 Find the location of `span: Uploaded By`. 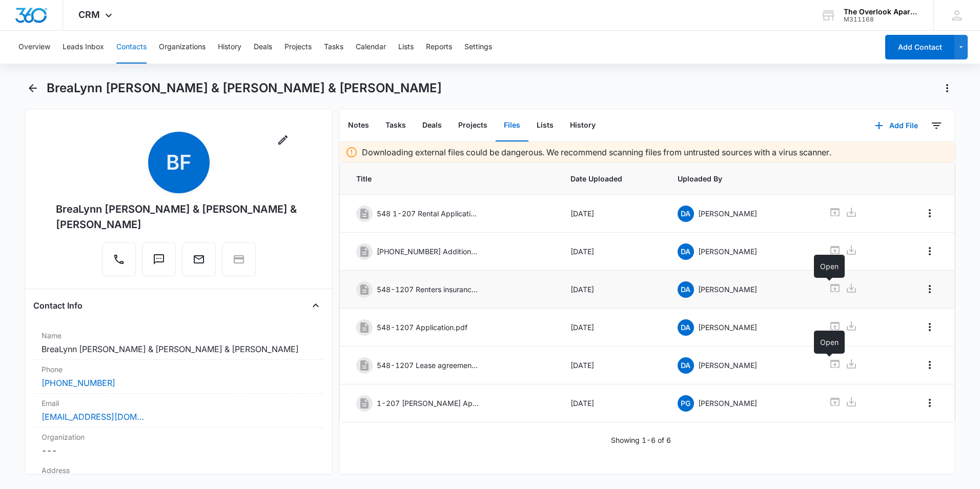

span: Uploaded By is located at coordinates (741, 179).